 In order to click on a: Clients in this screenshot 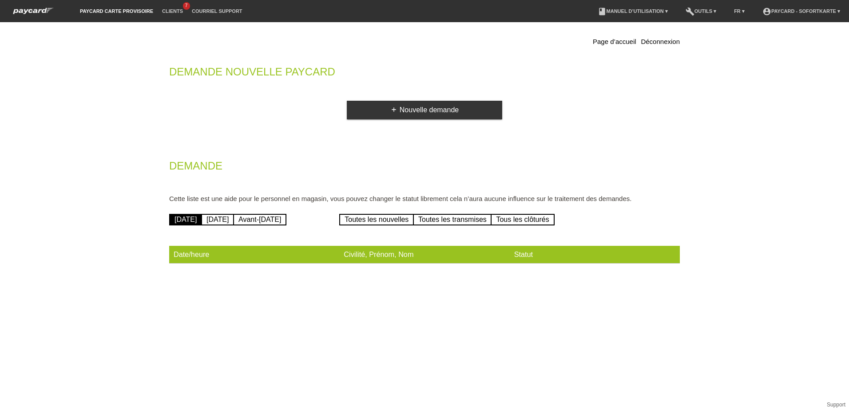, I will do `click(172, 11)`.